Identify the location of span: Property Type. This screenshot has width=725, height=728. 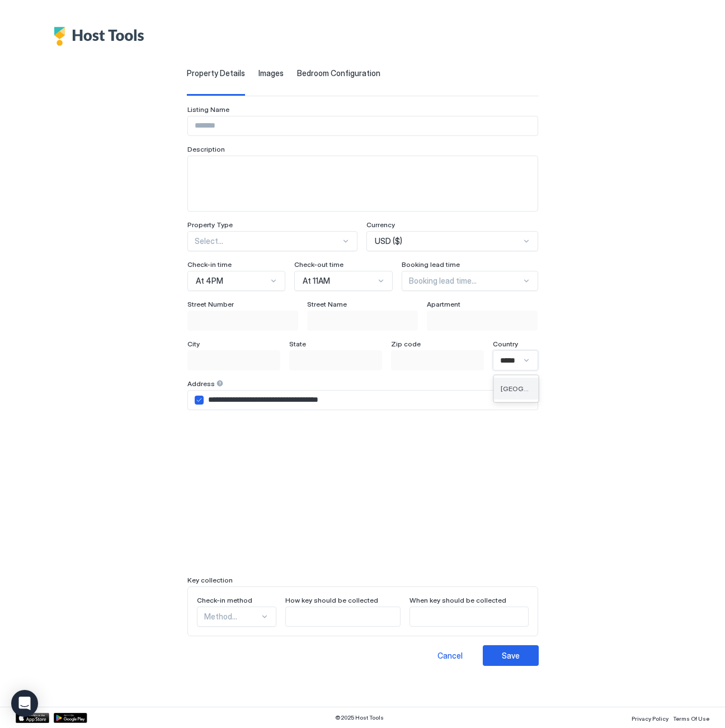
(210, 225).